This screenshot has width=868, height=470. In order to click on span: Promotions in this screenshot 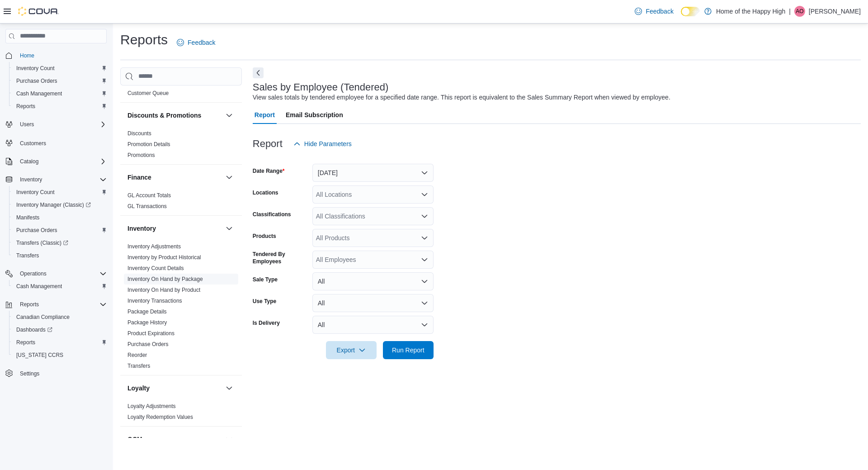, I will do `click(141, 155)`.